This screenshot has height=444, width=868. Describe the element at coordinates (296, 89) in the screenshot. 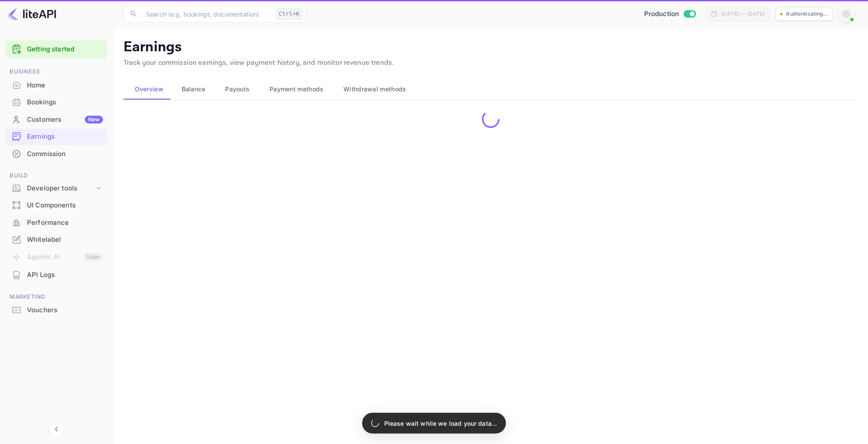

I see `span: Payment methods` at that location.